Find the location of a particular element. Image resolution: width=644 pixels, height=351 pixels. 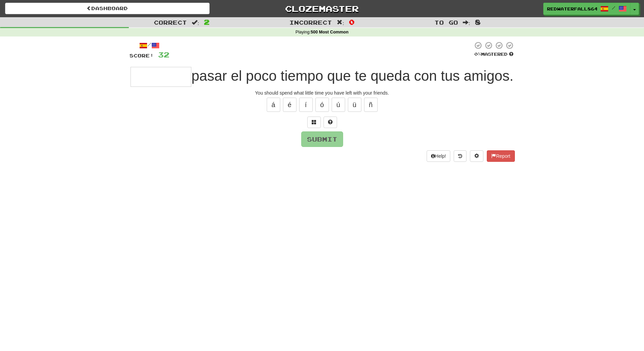

button: Help! is located at coordinates (438, 156).